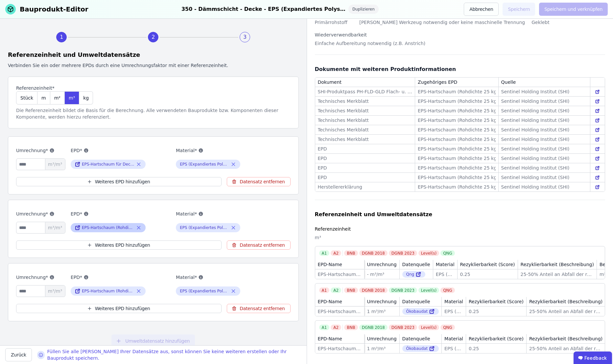  I want to click on button: Umweltdatensatz hinzufügen, so click(153, 341).